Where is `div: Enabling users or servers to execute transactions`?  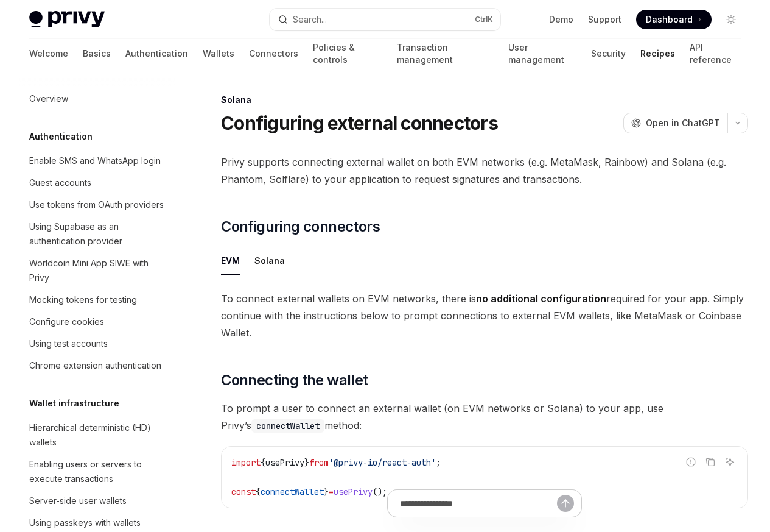
div: Enabling users or servers to execute transactions is located at coordinates (99, 471).